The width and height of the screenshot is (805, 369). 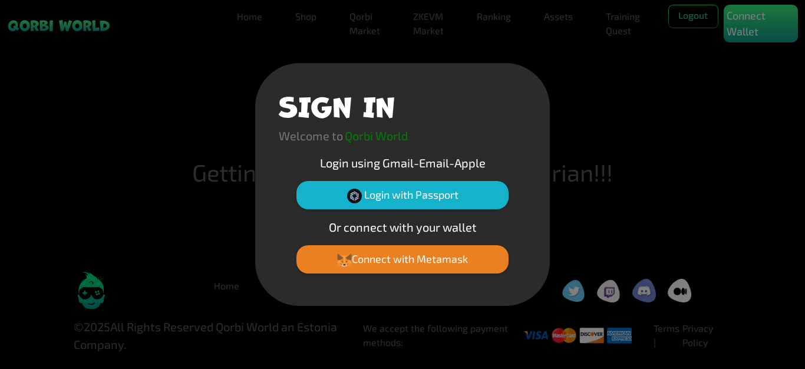 What do you see at coordinates (354, 196) in the screenshot?
I see `img: Passport Logo` at bounding box center [354, 196].